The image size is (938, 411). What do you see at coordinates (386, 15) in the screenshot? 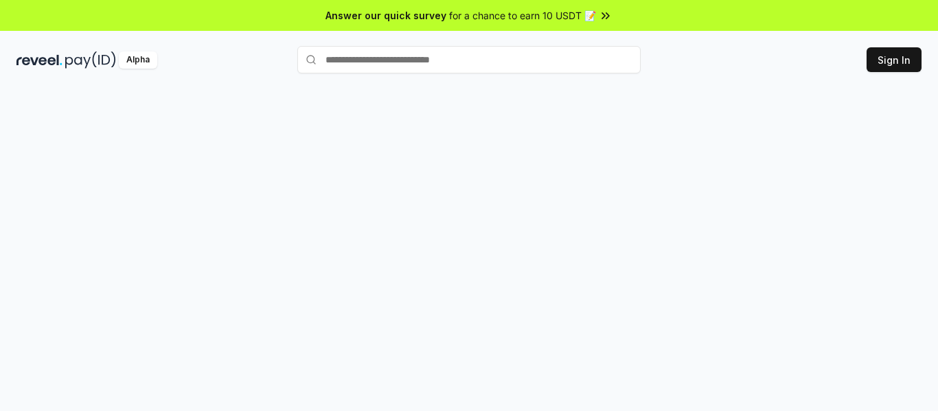
I see `span: Answer our quick survey` at bounding box center [386, 15].